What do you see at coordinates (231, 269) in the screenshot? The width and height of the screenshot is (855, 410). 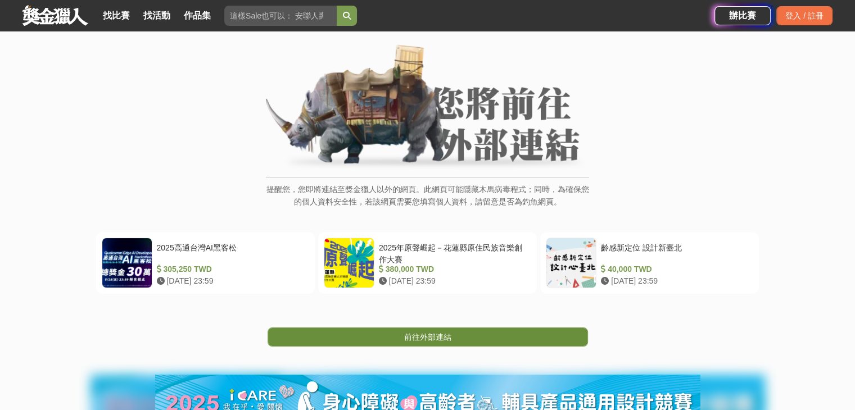 I see `div: 305,250 TWD` at bounding box center [231, 269].